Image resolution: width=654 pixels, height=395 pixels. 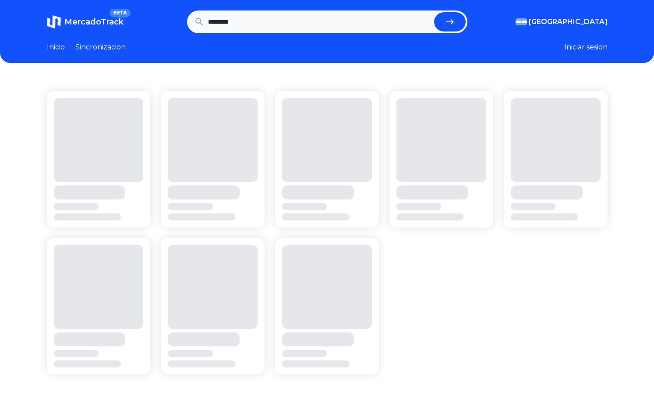 What do you see at coordinates (94, 22) in the screenshot?
I see `span: MercadoTrack` at bounding box center [94, 22].